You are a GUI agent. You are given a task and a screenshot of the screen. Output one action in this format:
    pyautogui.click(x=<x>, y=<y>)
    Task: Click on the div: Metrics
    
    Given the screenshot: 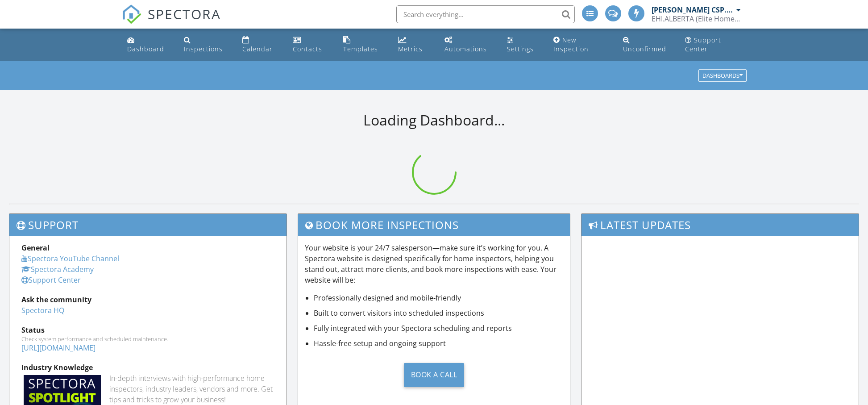 What is the action you would take?
    pyautogui.click(x=410, y=49)
    